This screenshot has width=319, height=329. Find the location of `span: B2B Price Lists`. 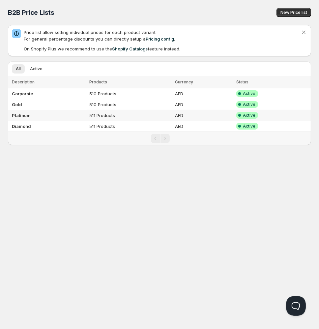

span: B2B Price Lists is located at coordinates (31, 13).